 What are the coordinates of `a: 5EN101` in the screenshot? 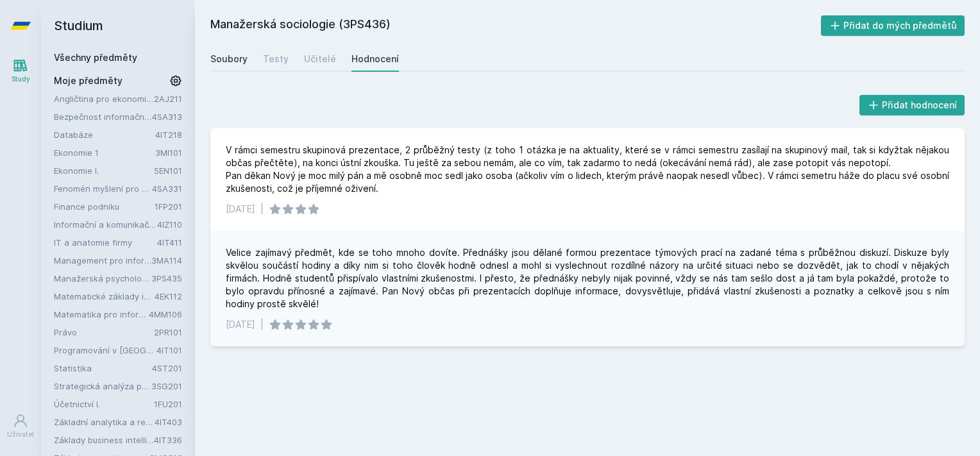 It's located at (168, 171).